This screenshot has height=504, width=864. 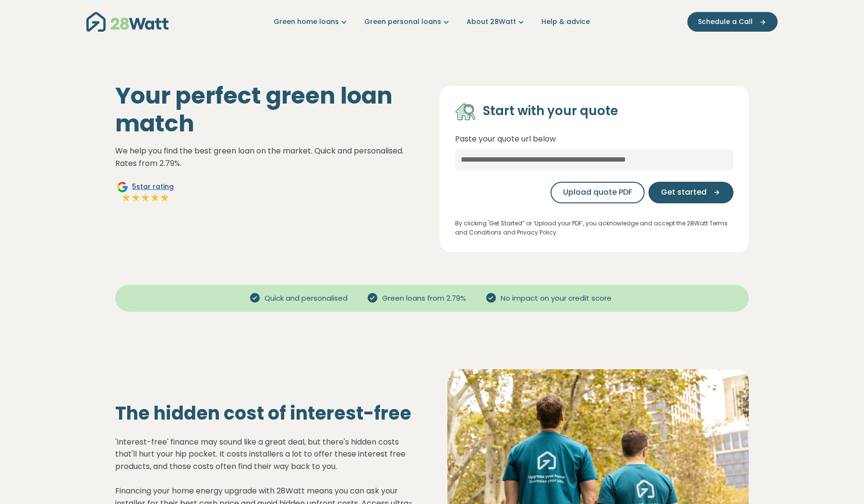 What do you see at coordinates (270, 109) in the screenshot?
I see `h1: Your perfect green loan match` at bounding box center [270, 109].